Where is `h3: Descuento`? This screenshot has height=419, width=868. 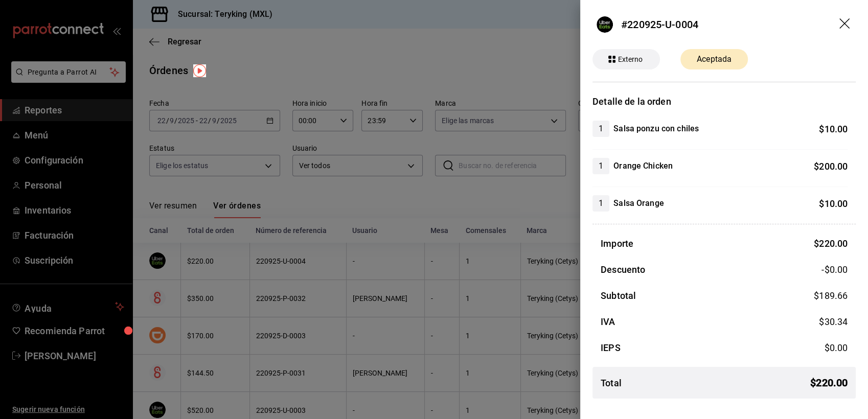 h3: Descuento is located at coordinates (623, 269).